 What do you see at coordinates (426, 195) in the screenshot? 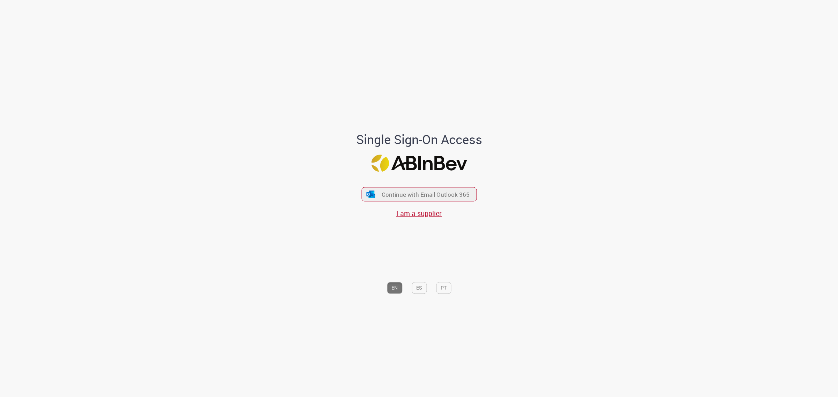
I see `span: Continue with Email Outlook 365` at bounding box center [426, 195].